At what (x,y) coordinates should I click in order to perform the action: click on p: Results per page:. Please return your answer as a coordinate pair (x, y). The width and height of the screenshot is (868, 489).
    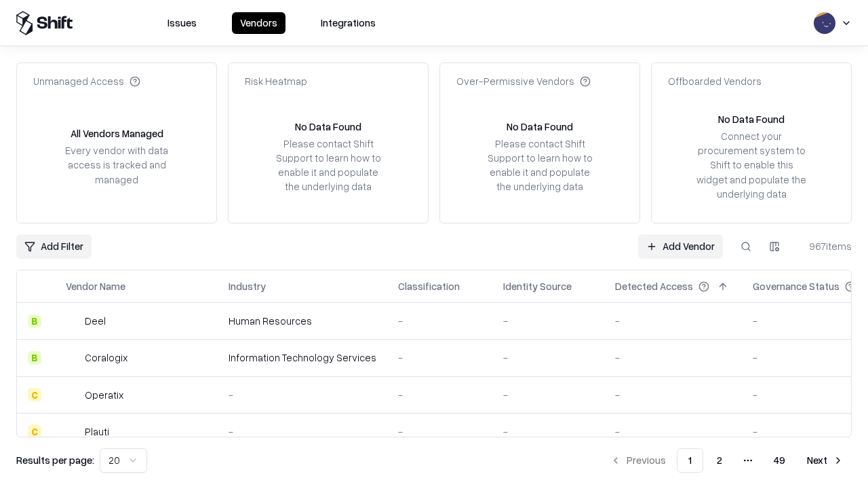
    Looking at the image, I should click on (55, 460).